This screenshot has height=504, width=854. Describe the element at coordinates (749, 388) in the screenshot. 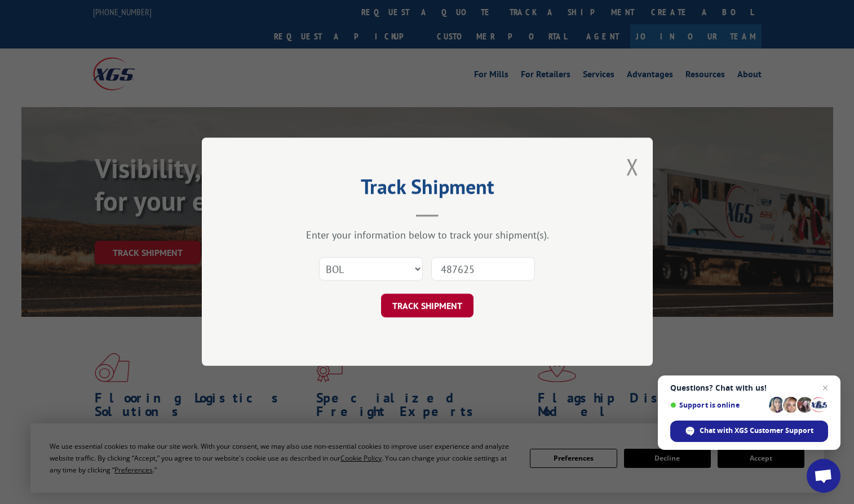

I see `span: Questions? Chat with us!` at that location.